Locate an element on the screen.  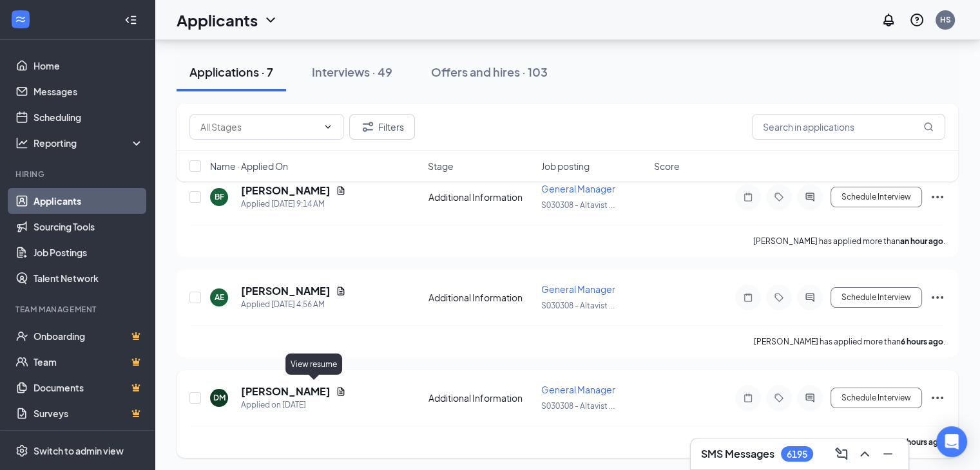
a: Sourcing Tools is located at coordinates (88, 227).